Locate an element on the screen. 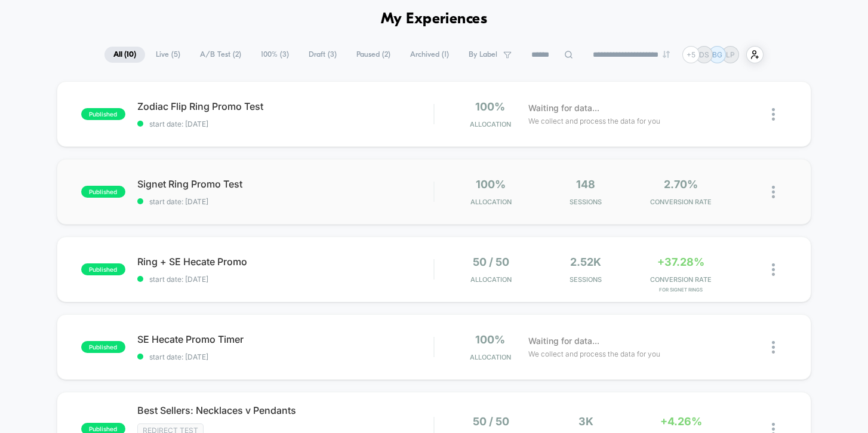 This screenshot has height=433, width=868. span: 3k is located at coordinates (585, 421).